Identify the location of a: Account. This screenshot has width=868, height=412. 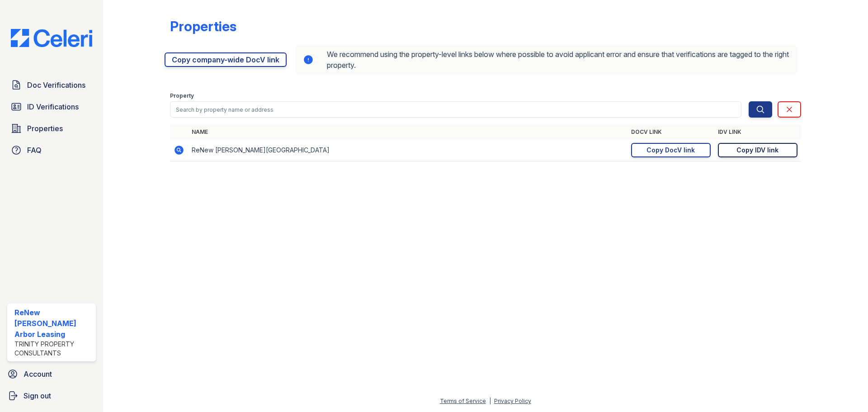
(52, 374).